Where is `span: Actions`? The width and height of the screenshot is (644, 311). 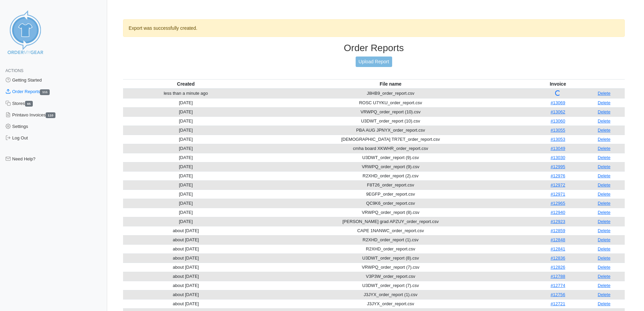 span: Actions is located at coordinates (14, 71).